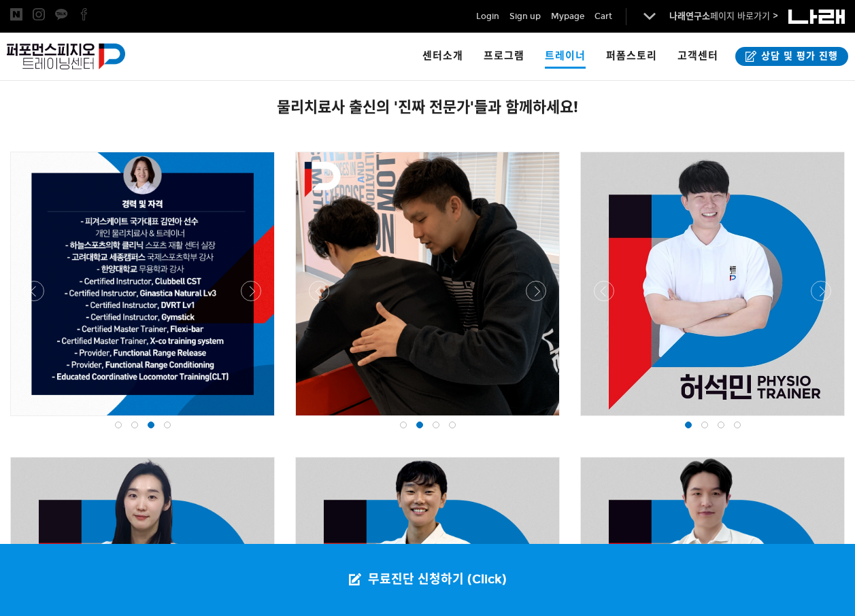  What do you see at coordinates (791, 56) in the screenshot?
I see `a: 상담 및 평가 진행` at bounding box center [791, 56].